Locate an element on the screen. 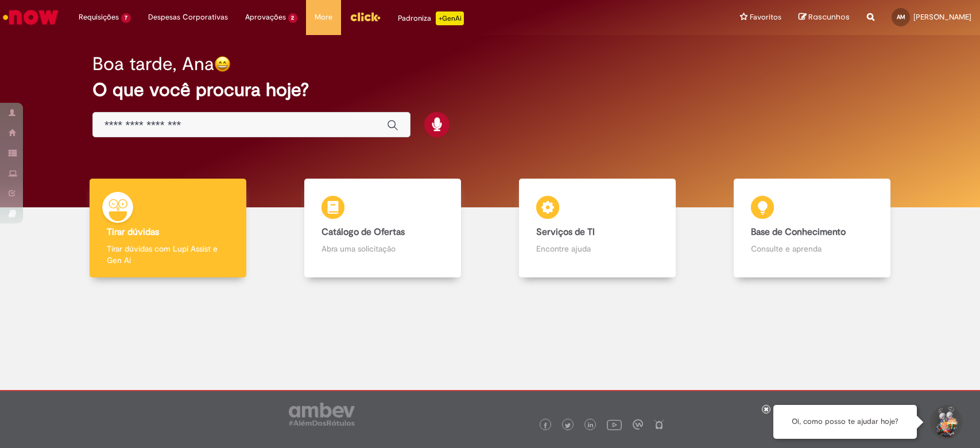 This screenshot has height=448, width=980. img: logo_footer_twitter.png is located at coordinates (568, 425).